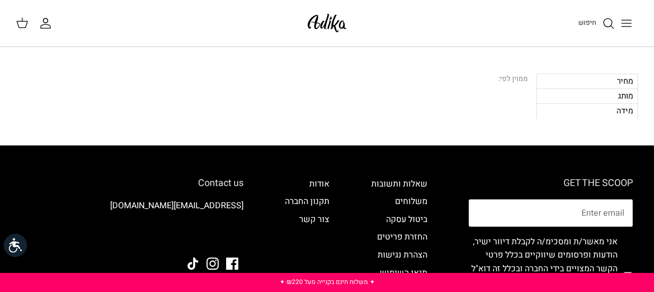 This screenshot has height=292, width=654. Describe the element at coordinates (403, 255) in the screenshot. I see `a: הצהרת נגישות` at that location.